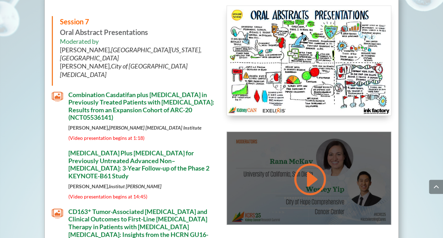  What do you see at coordinates (108, 196) in the screenshot?
I see `span: (Video presentation begins at 14:45)` at bounding box center [108, 196].